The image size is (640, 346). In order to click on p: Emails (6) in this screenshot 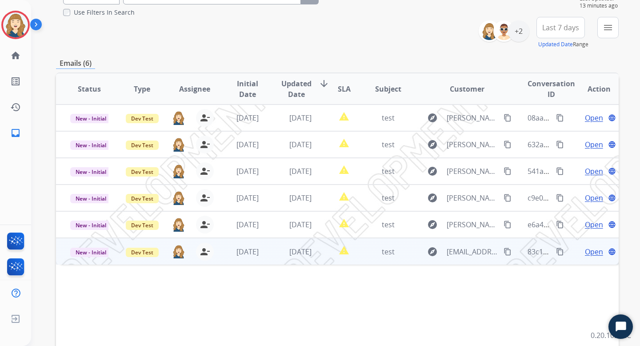, I will do `click(76, 63)`.